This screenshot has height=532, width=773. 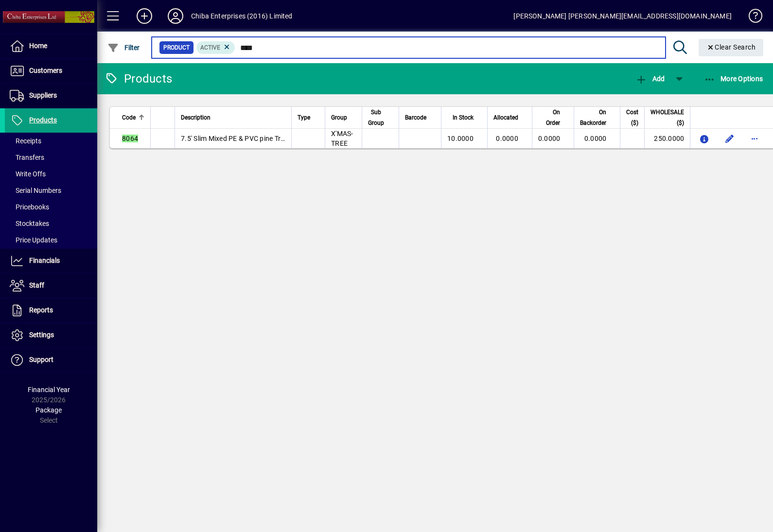 I want to click on span: 10.0000, so click(x=460, y=138).